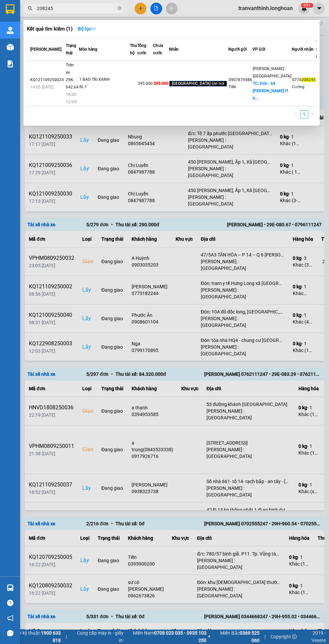  I want to click on span: 18:00 - 12/09, so click(71, 98).